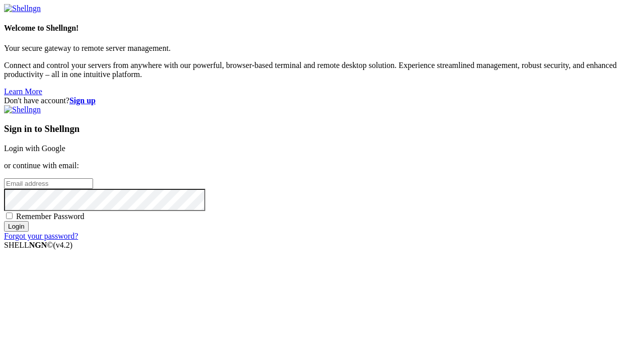 The image size is (644, 349). I want to click on a: Learn More, so click(23, 91).